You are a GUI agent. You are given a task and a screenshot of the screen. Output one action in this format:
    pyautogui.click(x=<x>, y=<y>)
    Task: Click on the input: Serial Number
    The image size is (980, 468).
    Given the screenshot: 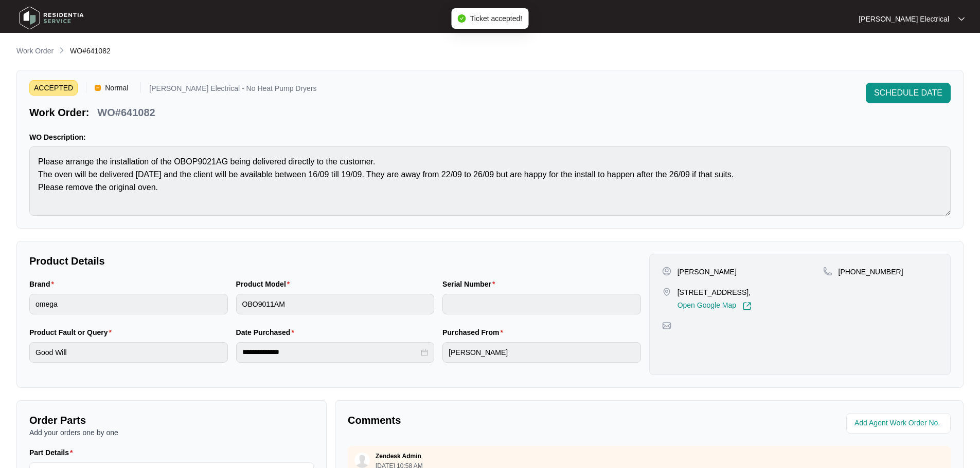 What is the action you would take?
    pyautogui.click(x=542, y=305)
    